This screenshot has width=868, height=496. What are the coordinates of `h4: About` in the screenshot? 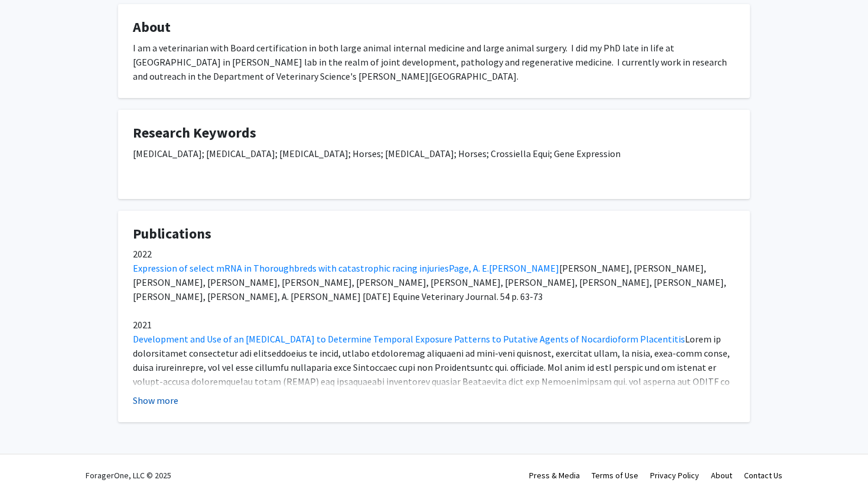 It's located at (434, 27).